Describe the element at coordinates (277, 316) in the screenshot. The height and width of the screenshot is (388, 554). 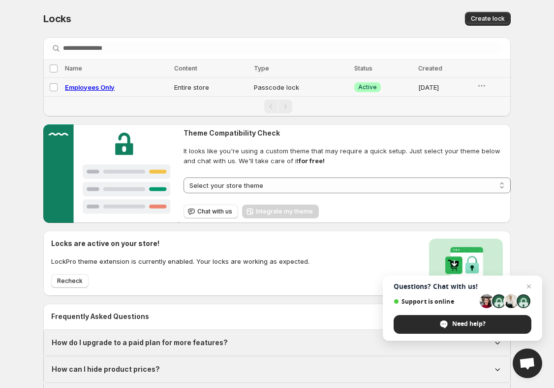
I see `h2: Frequently Asked Questions` at that location.